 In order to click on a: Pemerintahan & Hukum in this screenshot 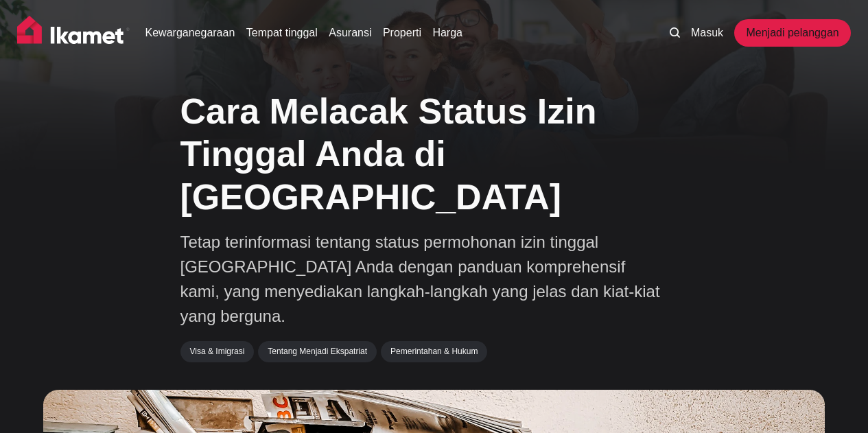, I will do `click(434, 352)`.